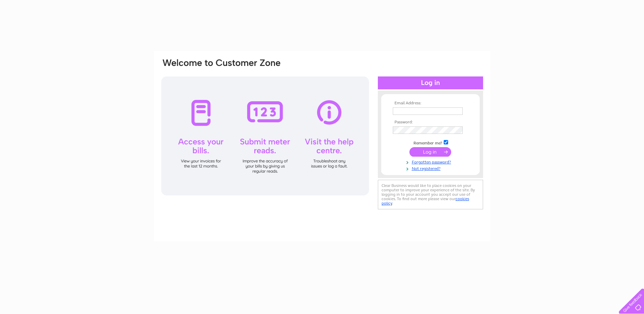 The width and height of the screenshot is (644, 314). Describe the element at coordinates (426, 201) in the screenshot. I see `a: cookies policy` at that location.